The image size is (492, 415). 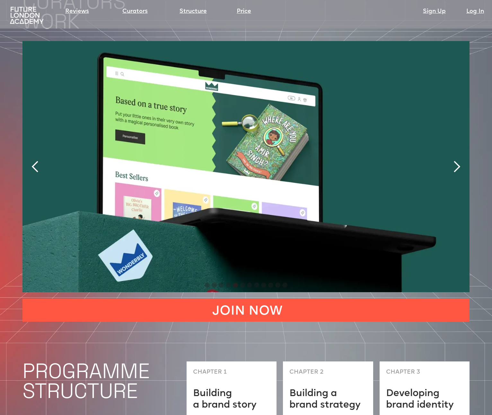 I want to click on a: Price, so click(x=244, y=12).